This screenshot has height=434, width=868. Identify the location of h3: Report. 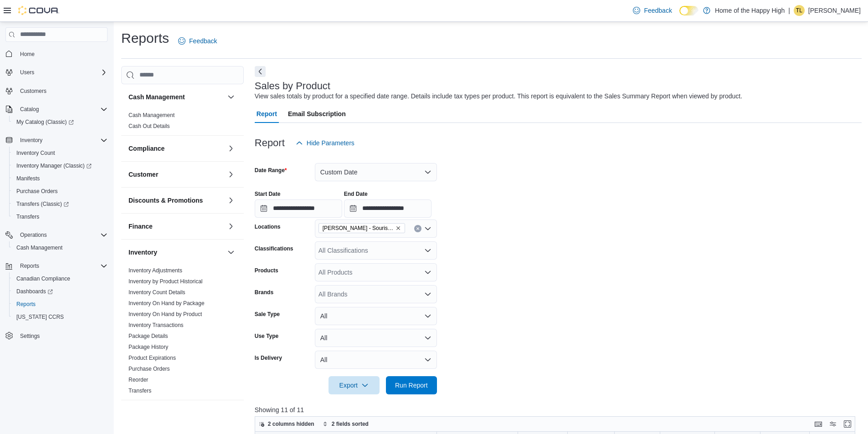
(270, 143).